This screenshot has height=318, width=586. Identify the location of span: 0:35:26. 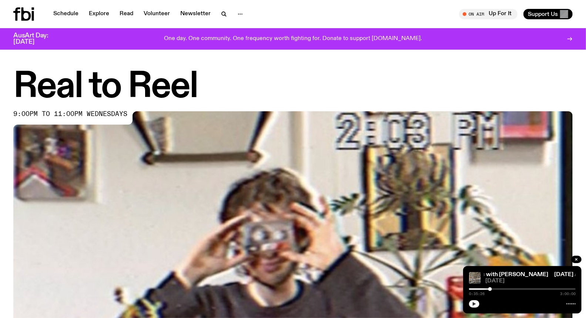
(477, 294).